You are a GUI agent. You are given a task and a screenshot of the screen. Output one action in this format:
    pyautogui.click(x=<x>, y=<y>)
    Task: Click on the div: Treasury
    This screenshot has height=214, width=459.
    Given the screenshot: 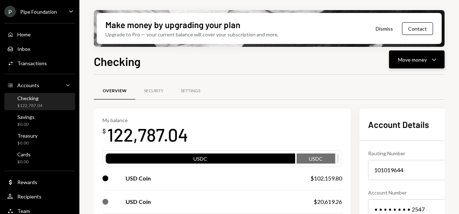 What is the action you would take?
    pyautogui.click(x=27, y=136)
    